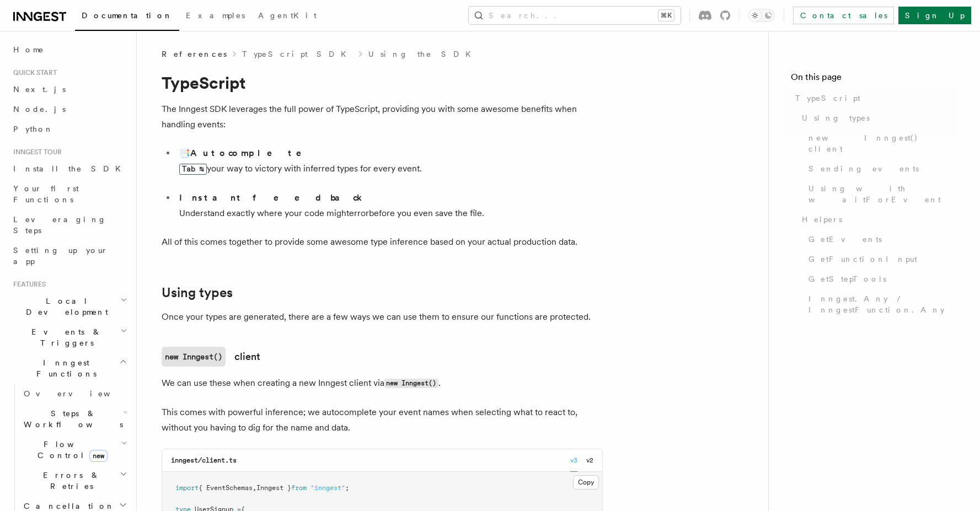 This screenshot has height=511, width=980. What do you see at coordinates (33, 129) in the screenshot?
I see `span: Python` at bounding box center [33, 129].